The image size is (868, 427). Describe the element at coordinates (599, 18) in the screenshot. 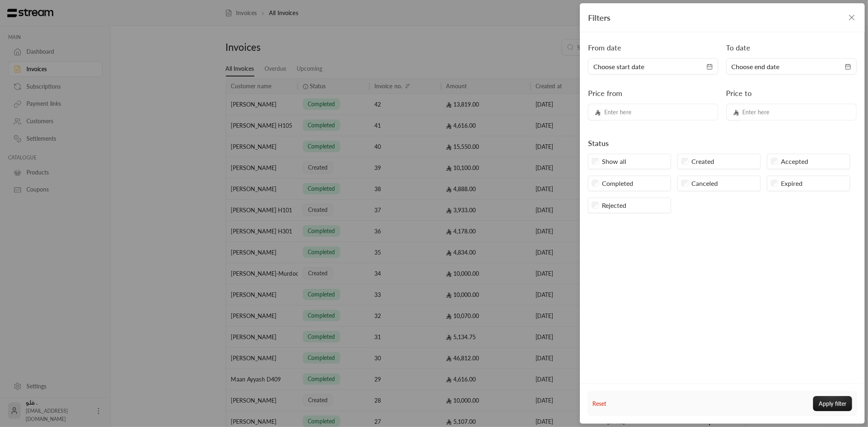

I see `span: Filters` at that location.